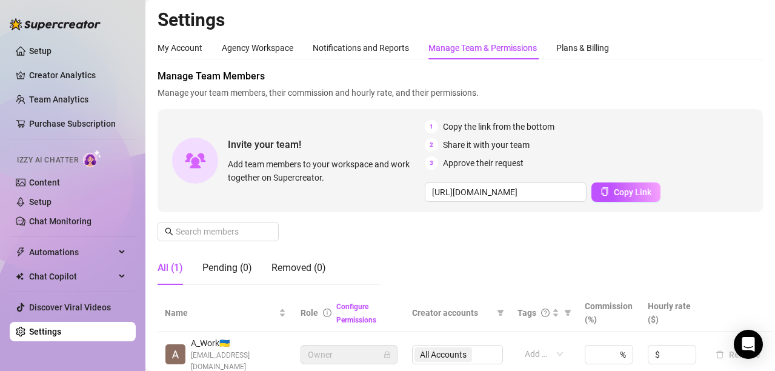  I want to click on a: Settings, so click(45, 331).